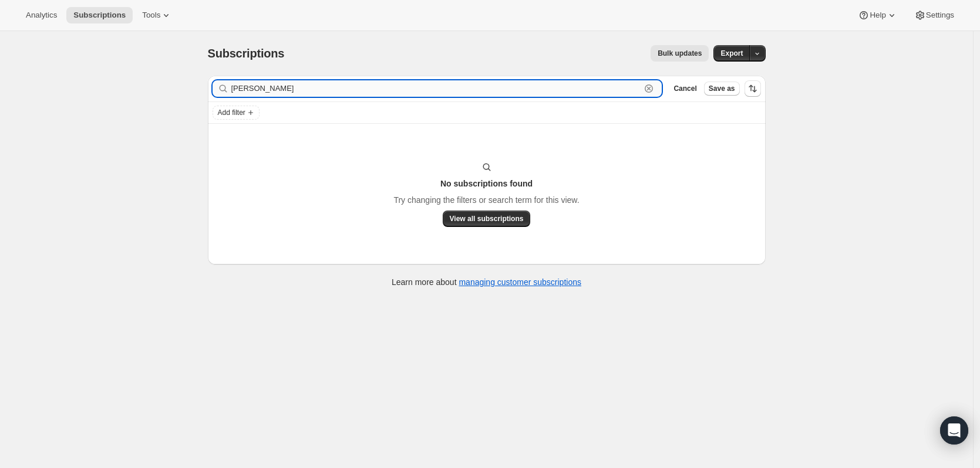  I want to click on span: View all subscriptions, so click(487, 219).